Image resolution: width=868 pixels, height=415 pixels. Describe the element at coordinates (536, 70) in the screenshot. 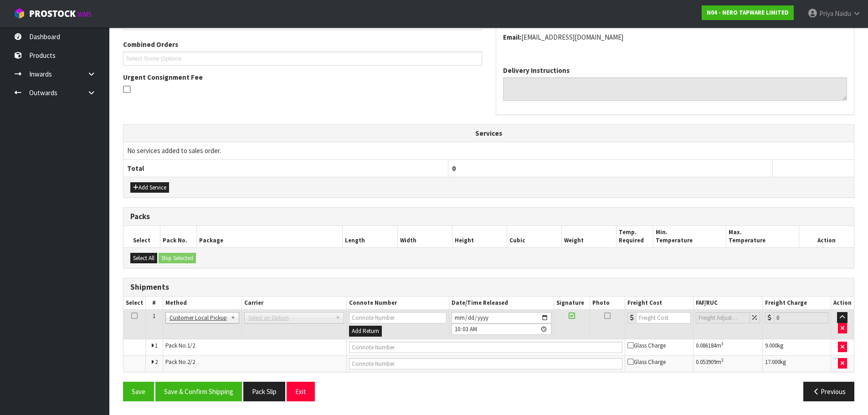

I see `label: Delivery Instructions` at that location.